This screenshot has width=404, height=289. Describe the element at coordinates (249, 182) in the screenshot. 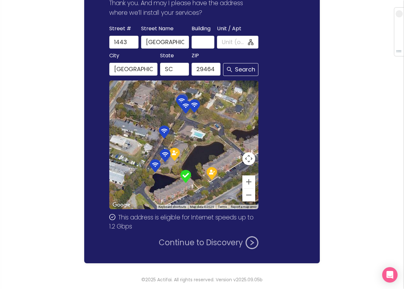

I see `button: Zoom in` at that location.